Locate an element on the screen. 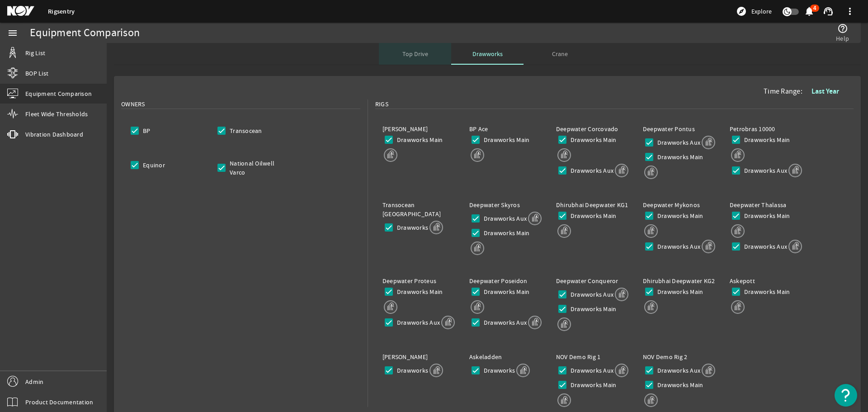 This screenshot has height=412, width=868. label: Deepwater Skyros is located at coordinates (495, 204).